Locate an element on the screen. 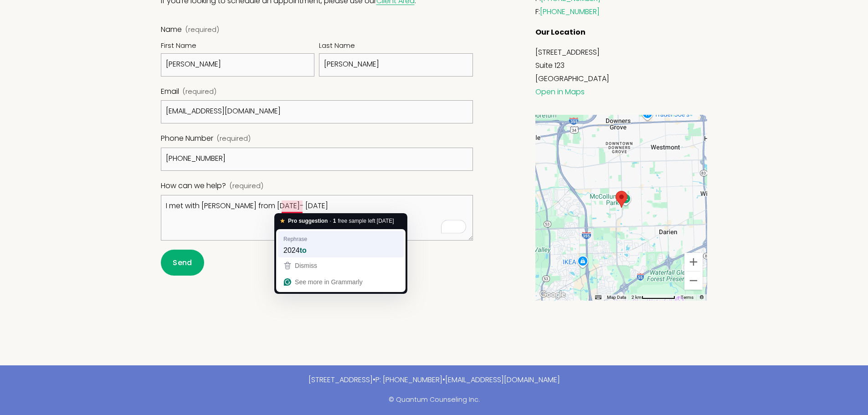  button: Map Data is located at coordinates (617, 298).